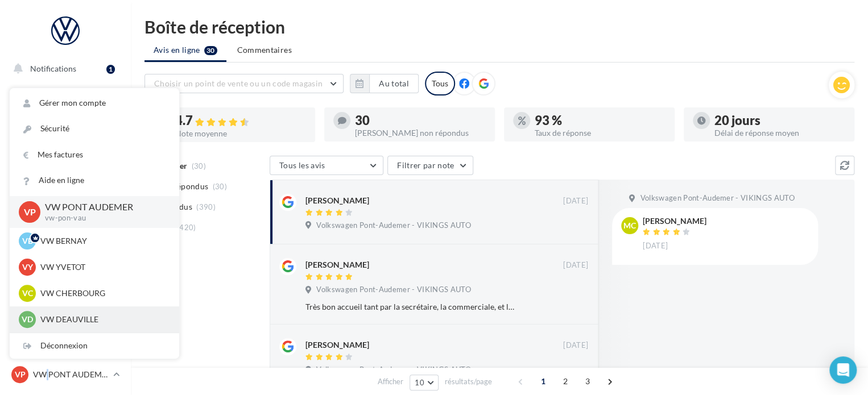 Image resolution: width=868 pixels, height=395 pixels. Describe the element at coordinates (65, 154) in the screenshot. I see `a: Visibilité en ligne` at that location.